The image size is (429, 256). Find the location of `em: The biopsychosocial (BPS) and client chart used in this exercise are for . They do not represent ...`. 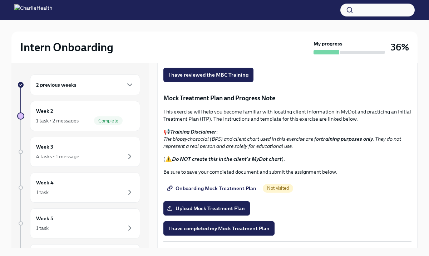

em: The biopsychosocial (BPS) and client chart used in this exercise are for . They do not represent ... is located at coordinates (282, 142).